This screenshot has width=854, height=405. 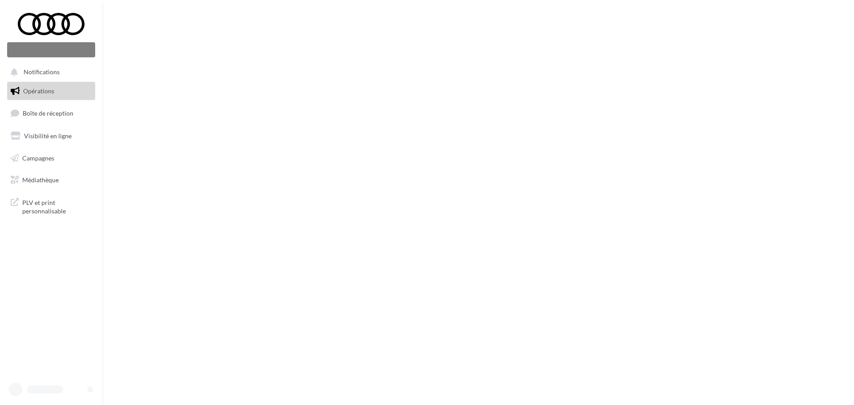 What do you see at coordinates (51, 206) in the screenshot?
I see `a: PLV et print personnalisable` at bounding box center [51, 206].